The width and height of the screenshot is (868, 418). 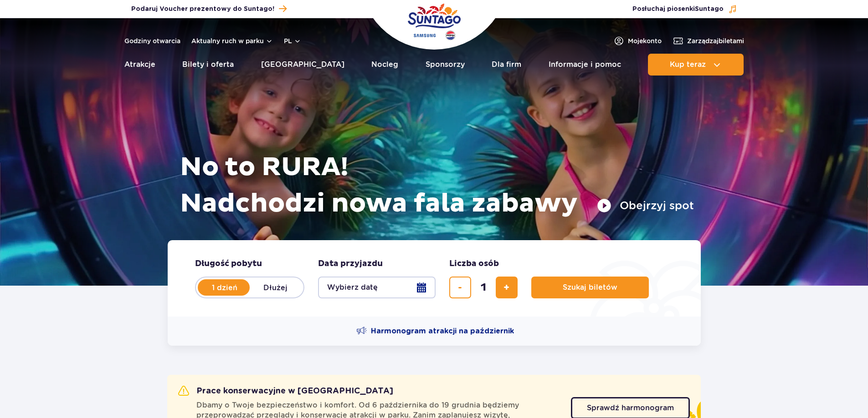 What do you see at coordinates (385, 64) in the screenshot?
I see `a: Nocleg` at bounding box center [385, 64].